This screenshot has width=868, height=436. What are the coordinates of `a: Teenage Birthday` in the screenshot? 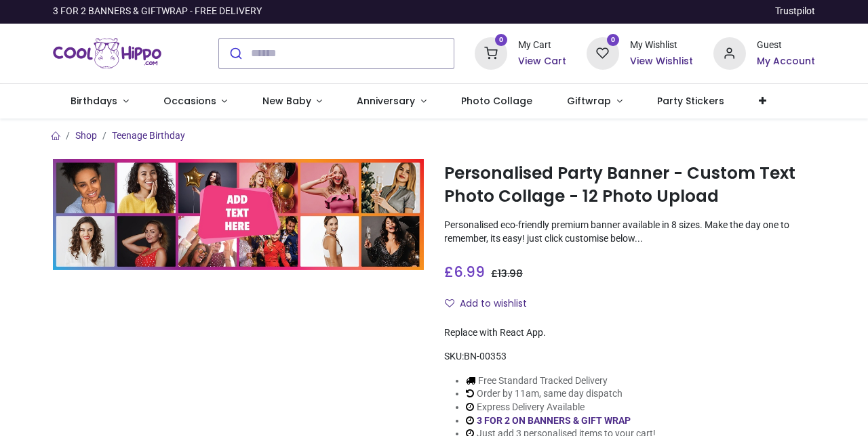 It's located at (148, 135).